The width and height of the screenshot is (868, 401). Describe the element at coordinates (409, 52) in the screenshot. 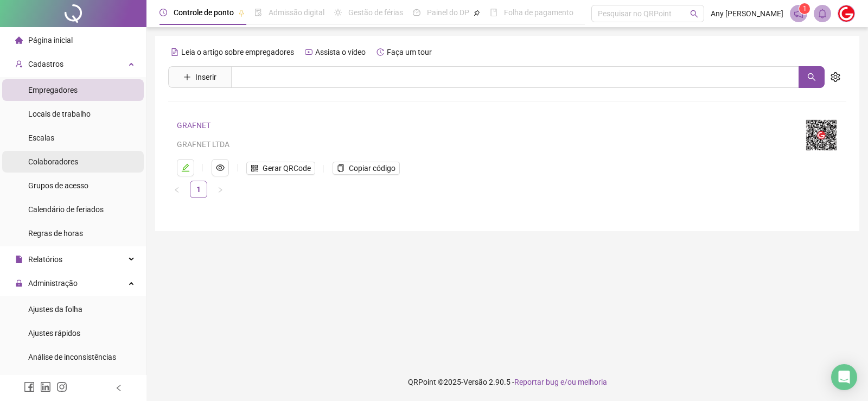

I see `span: Faça um tour` at that location.